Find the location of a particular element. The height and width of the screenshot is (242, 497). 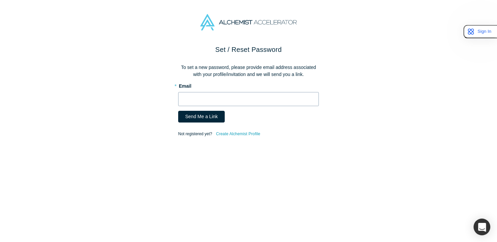

span: Not registered yet? is located at coordinates (195, 134).